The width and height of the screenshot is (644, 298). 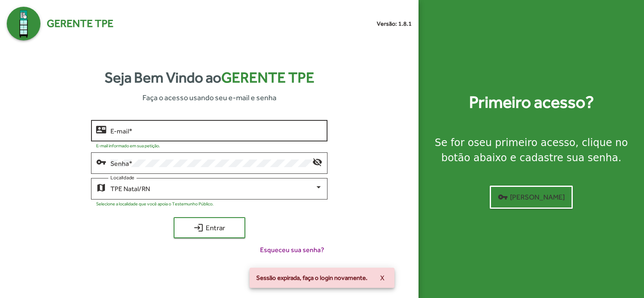 What do you see at coordinates (531, 150) in the screenshot?
I see `div: Se for o , clique no botão abaixo e cadastre sua senha.` at bounding box center [531, 150].